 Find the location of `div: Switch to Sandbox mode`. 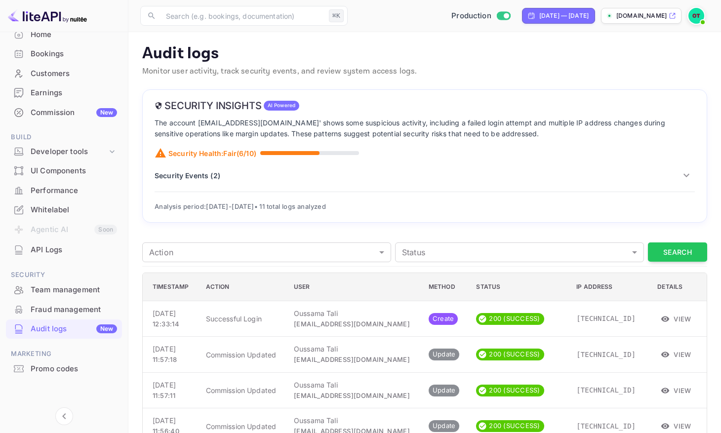

div: Switch to Sandbox mode is located at coordinates (480, 16).